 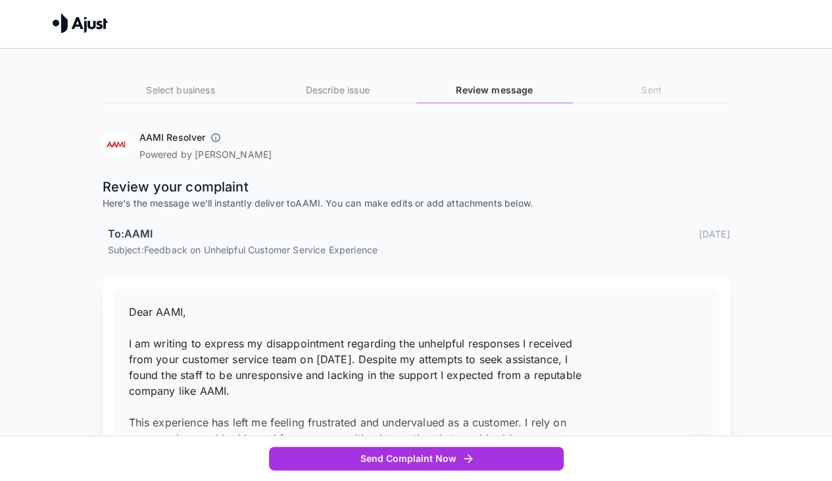 I want to click on p: Here's the message we'll instantly deliver to AAMI . You can make edits or add attachments below., so click(x=417, y=203).